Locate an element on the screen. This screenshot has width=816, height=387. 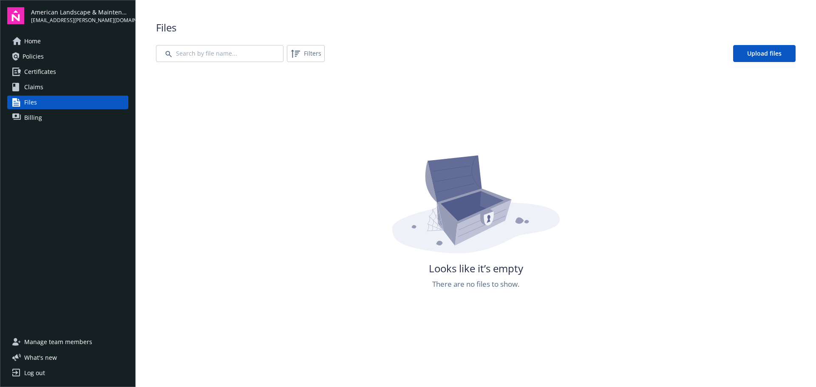
a: Billing is located at coordinates (68, 118).